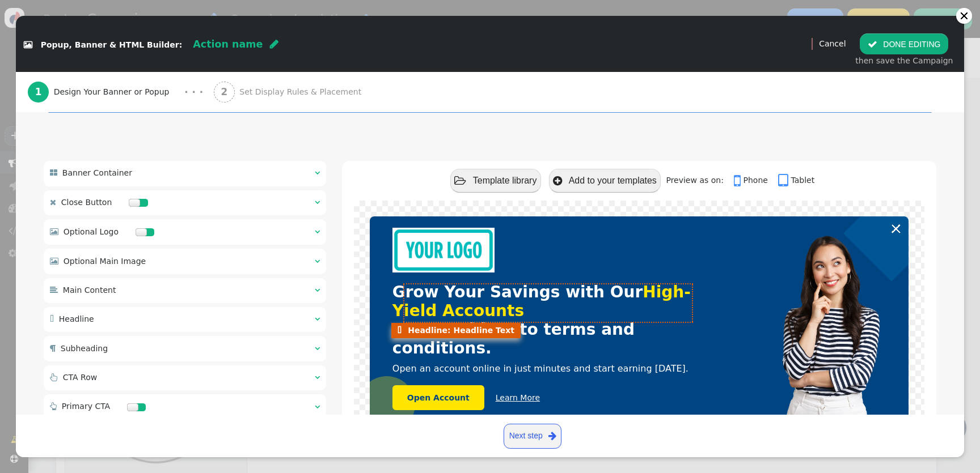 The width and height of the screenshot is (980, 473). I want to click on span: Subheading, so click(84, 348).